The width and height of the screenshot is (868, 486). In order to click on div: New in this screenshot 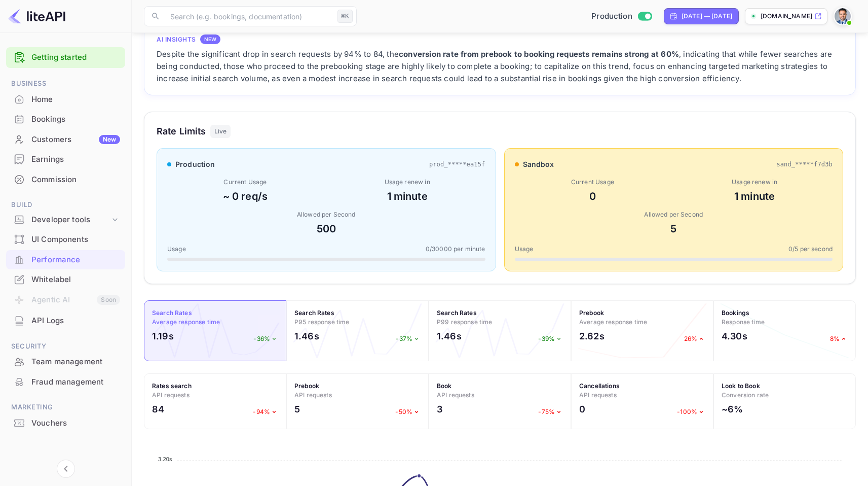, I will do `click(110, 139)`.